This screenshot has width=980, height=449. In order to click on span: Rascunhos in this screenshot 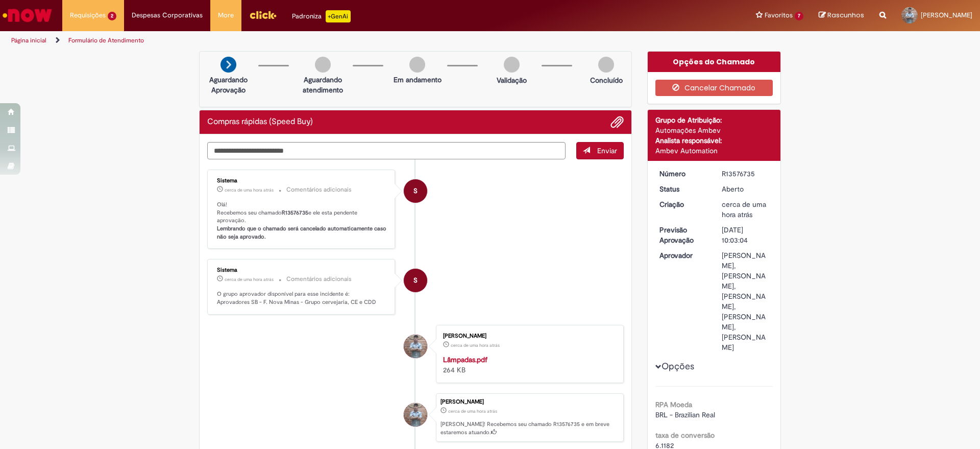, I will do `click(845, 15)`.